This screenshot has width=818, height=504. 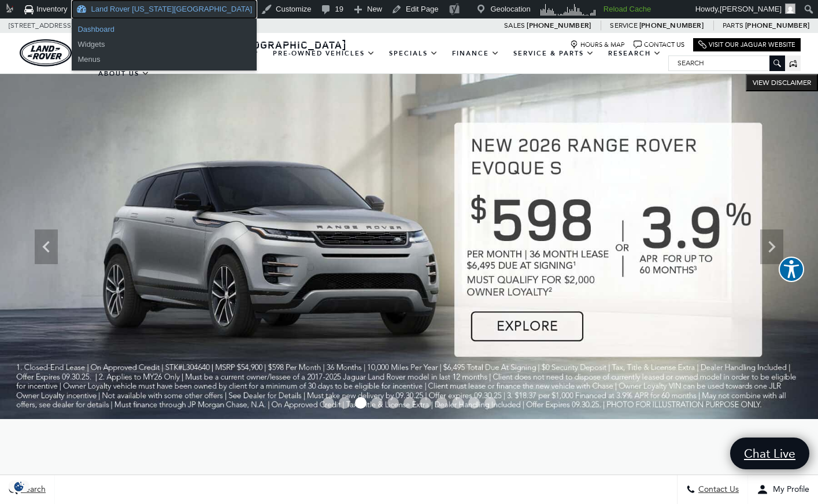 I want to click on img: Land Rover, so click(x=46, y=53).